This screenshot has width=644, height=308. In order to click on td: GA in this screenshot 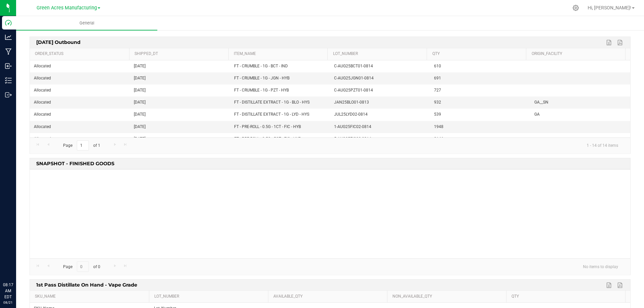, I will do `click(581, 115)`.